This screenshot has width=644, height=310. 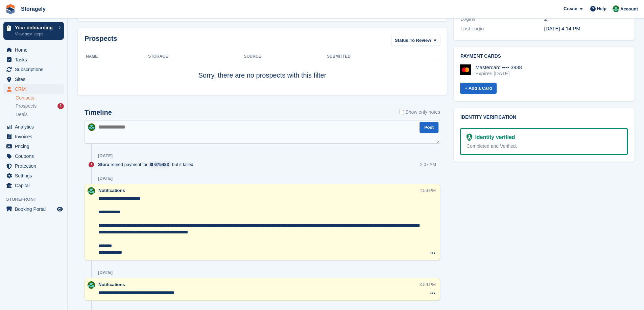 What do you see at coordinates (22, 114) in the screenshot?
I see `span: Deals` at bounding box center [22, 114].